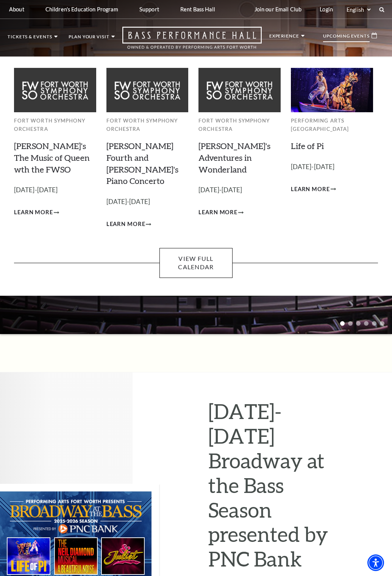  Describe the element at coordinates (196, 263) in the screenshot. I see `a: View Full Calendar` at that location.